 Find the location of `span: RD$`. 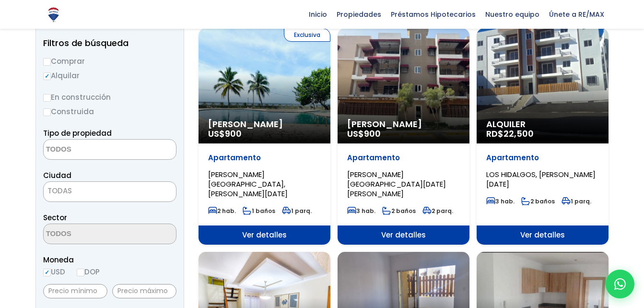

span: RD$ is located at coordinates (510, 133).